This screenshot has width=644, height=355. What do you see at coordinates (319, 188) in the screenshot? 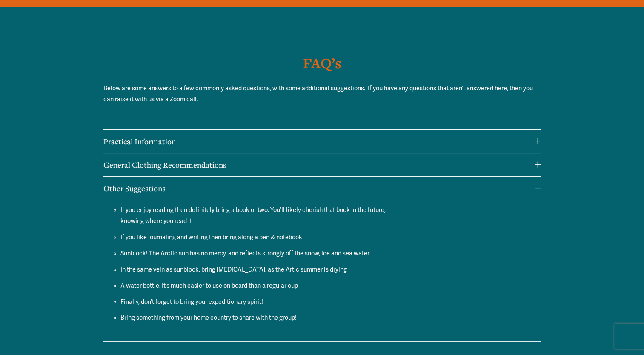
I see `span: Other Suggestions` at bounding box center [319, 188].